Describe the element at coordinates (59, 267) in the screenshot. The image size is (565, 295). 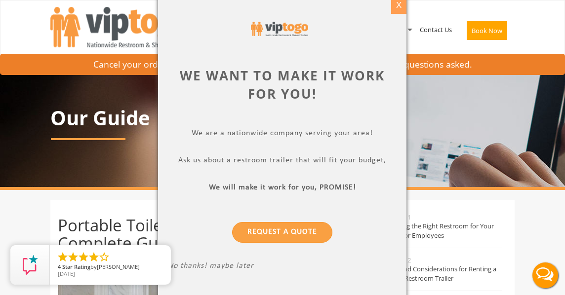
I see `span: 4` at that location.